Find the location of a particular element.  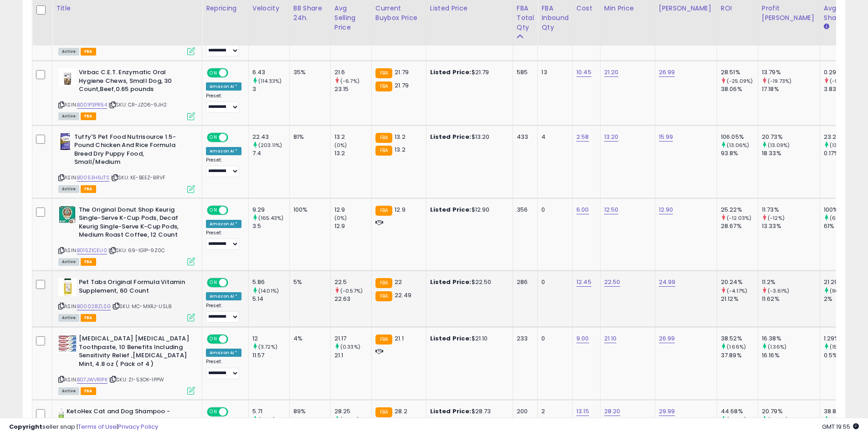

div: 38.86% is located at coordinates (842, 411).